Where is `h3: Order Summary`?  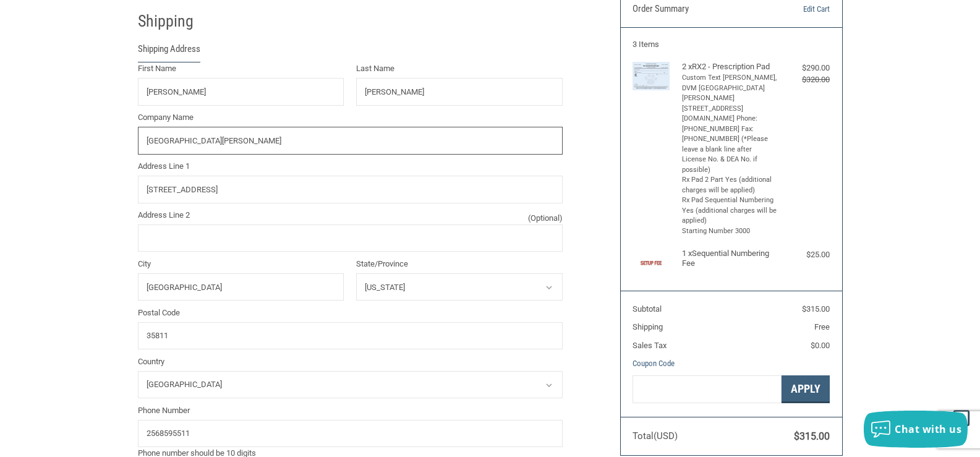
h3: Order Summary is located at coordinates (700, 9).